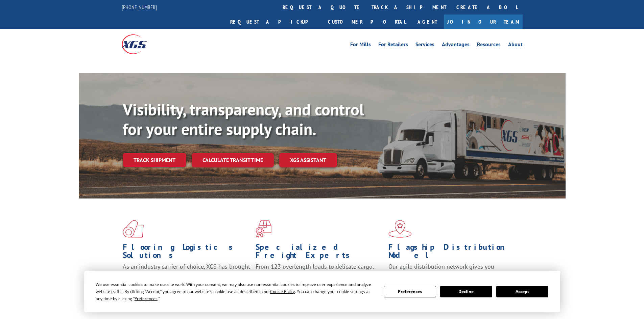 The width and height of the screenshot is (644, 319). I want to click on a: About, so click(515, 46).